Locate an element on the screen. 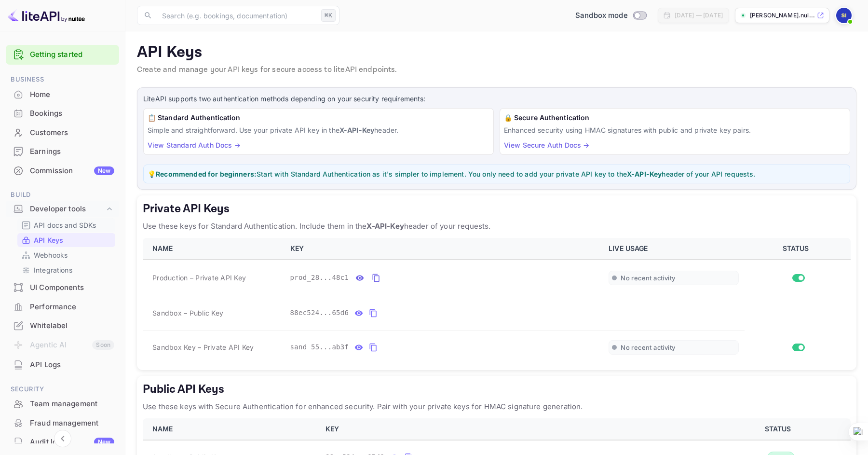 This screenshot has width=868, height=455. a: Home is located at coordinates (62, 94).